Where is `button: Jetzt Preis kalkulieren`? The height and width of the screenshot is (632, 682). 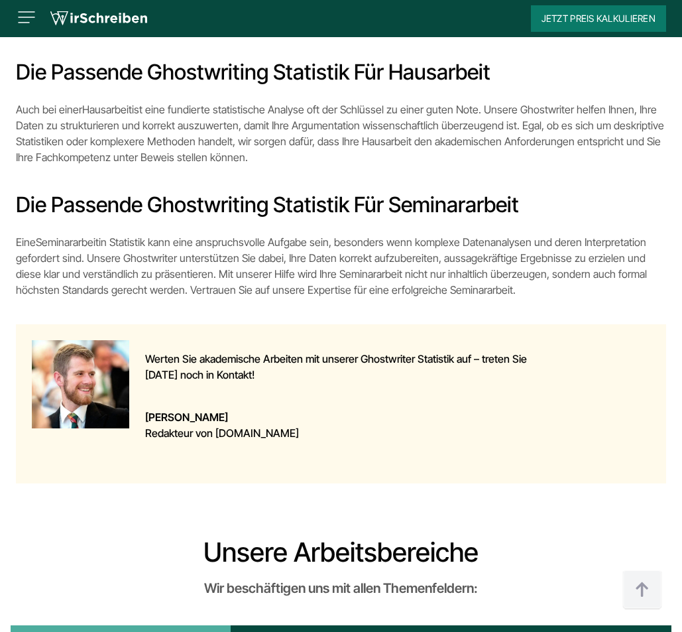 button: Jetzt Preis kalkulieren is located at coordinates (599, 19).